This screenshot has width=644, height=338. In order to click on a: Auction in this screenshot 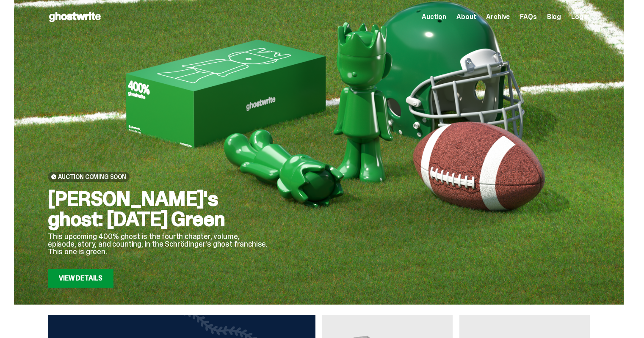, I will do `click(434, 17)`.